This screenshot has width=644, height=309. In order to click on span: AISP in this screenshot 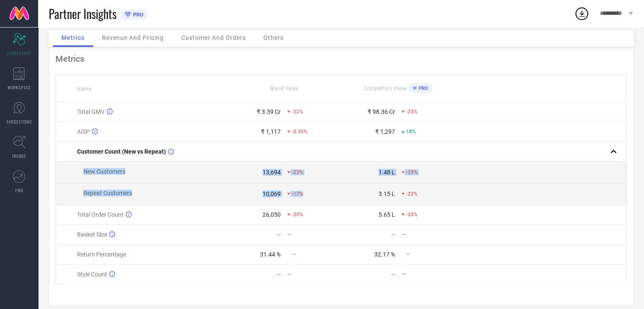, I will do `click(84, 131)`.